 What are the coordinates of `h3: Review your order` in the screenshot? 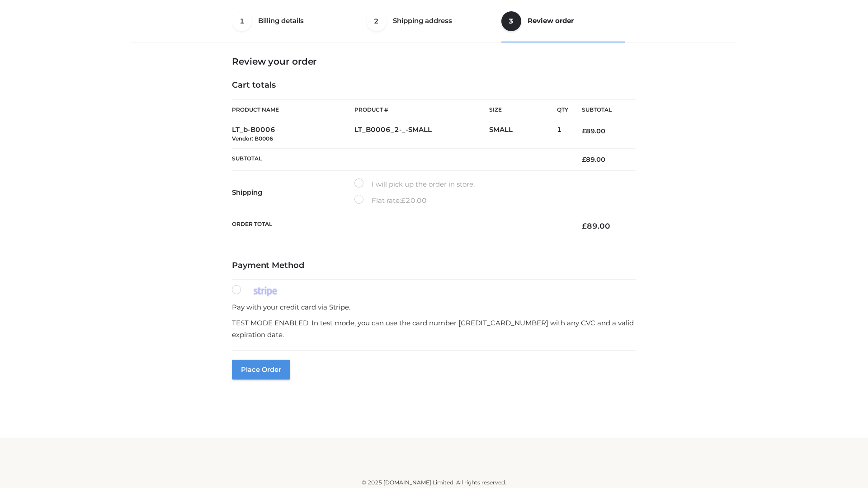 It's located at (434, 61).